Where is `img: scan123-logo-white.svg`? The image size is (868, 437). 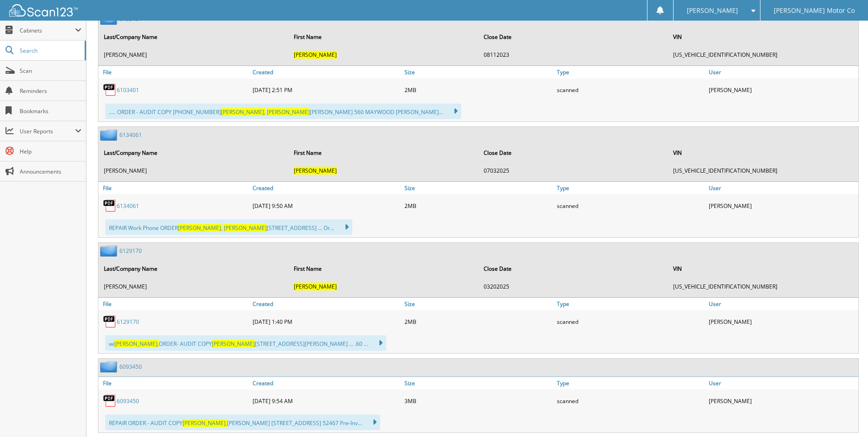 img: scan123-logo-white.svg is located at coordinates (43, 10).